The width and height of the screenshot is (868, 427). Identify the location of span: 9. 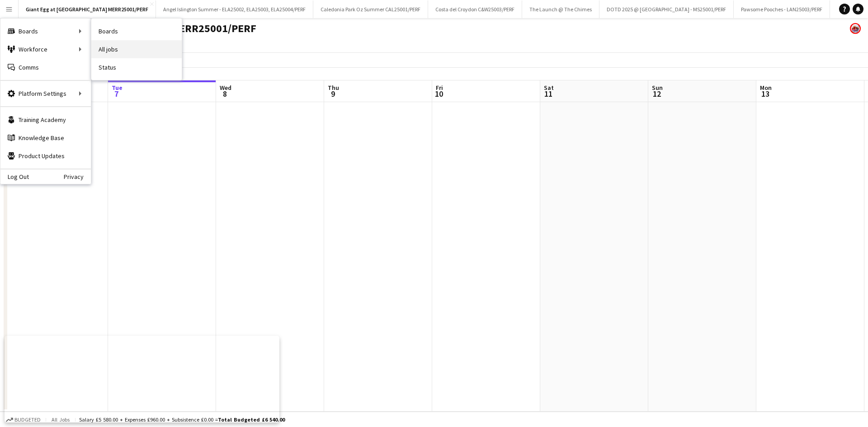
(333, 93).